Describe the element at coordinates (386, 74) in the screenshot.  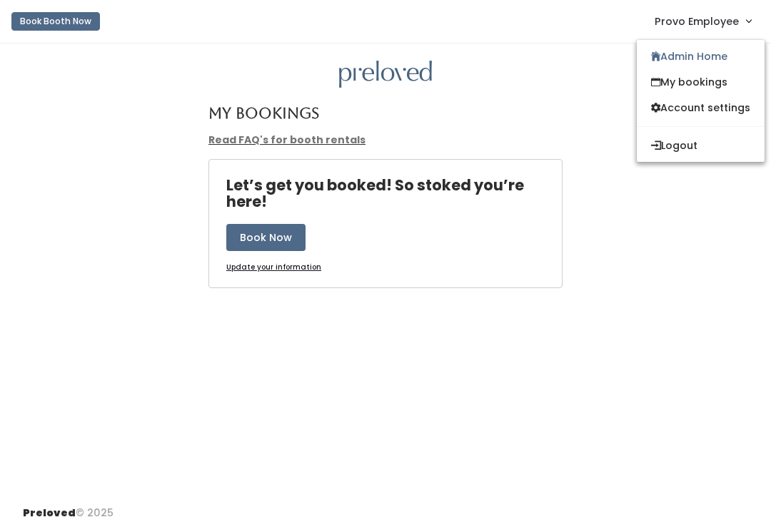
I see `img: preloved logo` at that location.